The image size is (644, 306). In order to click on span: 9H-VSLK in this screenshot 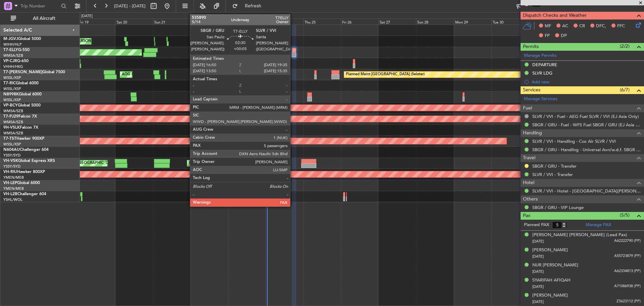, I will do `click(11, 128)`.